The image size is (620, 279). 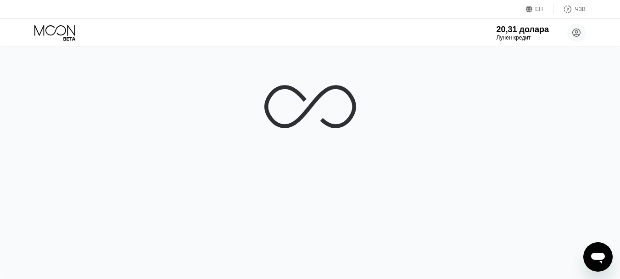 What do you see at coordinates (523, 29) in the screenshot?
I see `font: 20,31 долара` at bounding box center [523, 29].